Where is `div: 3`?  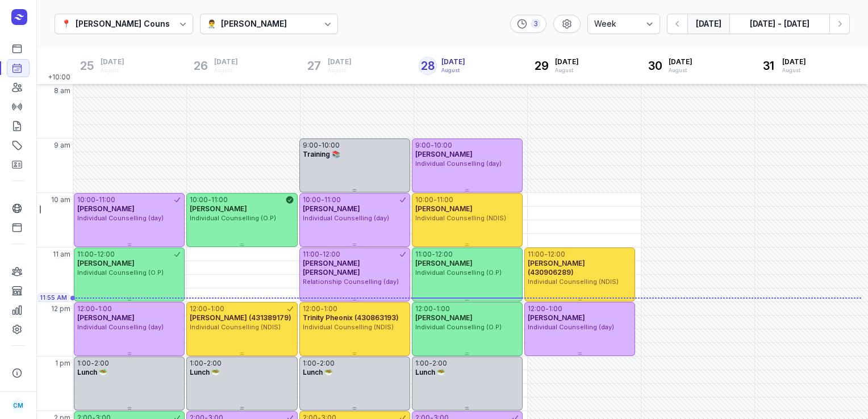
div: 3 is located at coordinates (536, 24).